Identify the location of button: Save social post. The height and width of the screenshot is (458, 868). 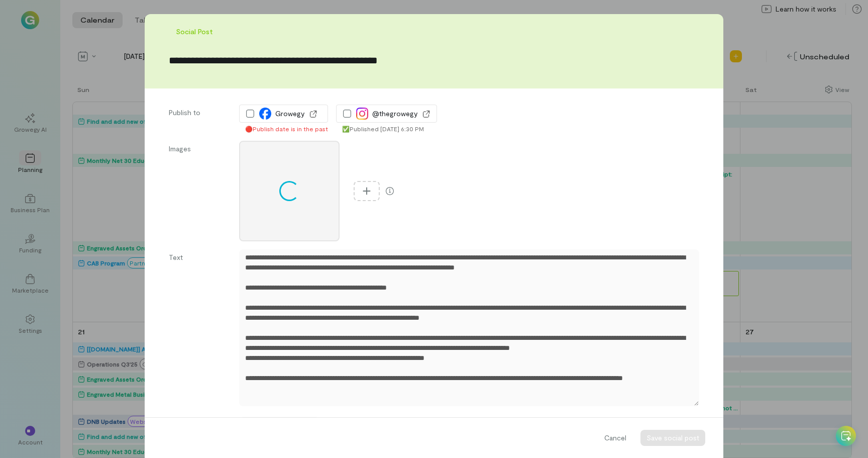
(673, 438).